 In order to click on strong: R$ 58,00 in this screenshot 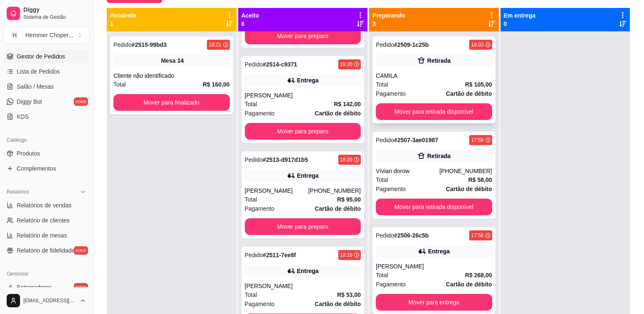, I will do `click(480, 180)`.